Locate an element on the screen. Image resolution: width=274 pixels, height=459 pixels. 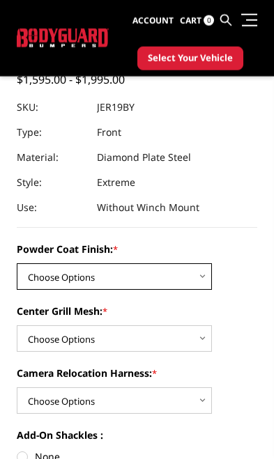
span: Cart is located at coordinates (190, 20).